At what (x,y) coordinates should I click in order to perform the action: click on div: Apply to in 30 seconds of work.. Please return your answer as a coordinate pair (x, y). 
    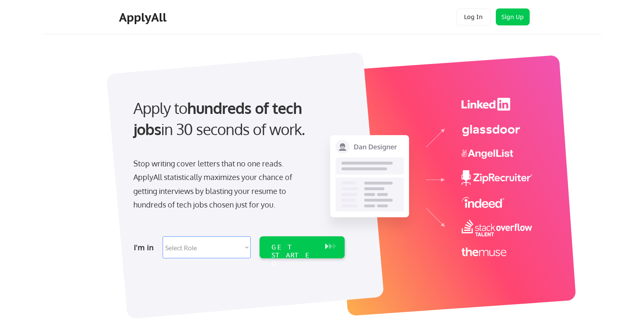
    Looking at the image, I should click on (237, 119).